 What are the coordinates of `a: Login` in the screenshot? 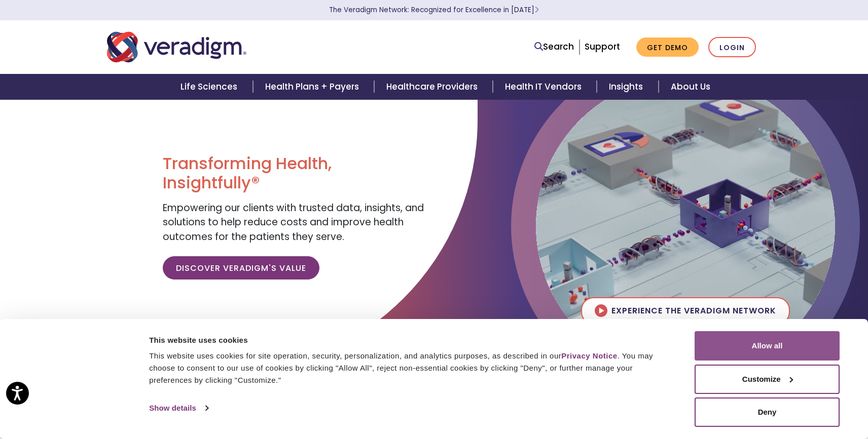 It's located at (732, 47).